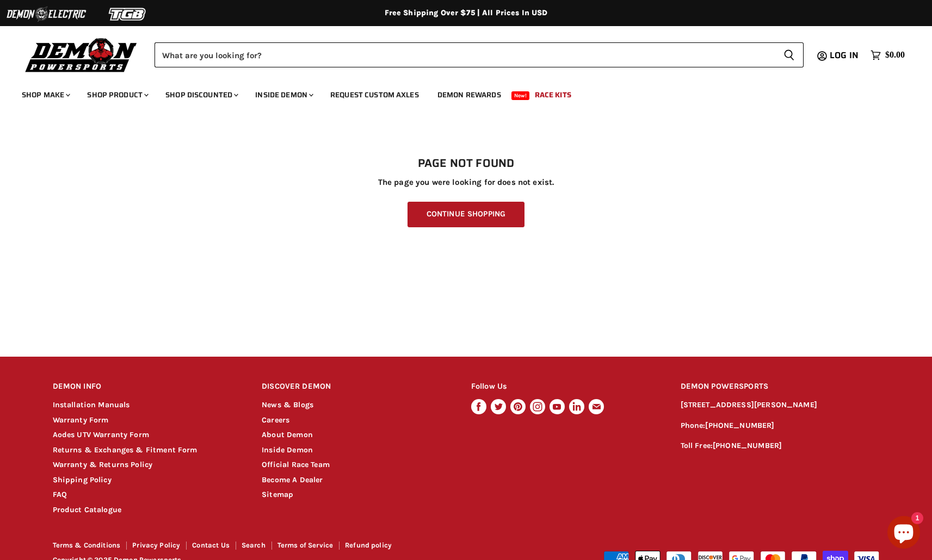  I want to click on a: Become A Dealer, so click(292, 480).